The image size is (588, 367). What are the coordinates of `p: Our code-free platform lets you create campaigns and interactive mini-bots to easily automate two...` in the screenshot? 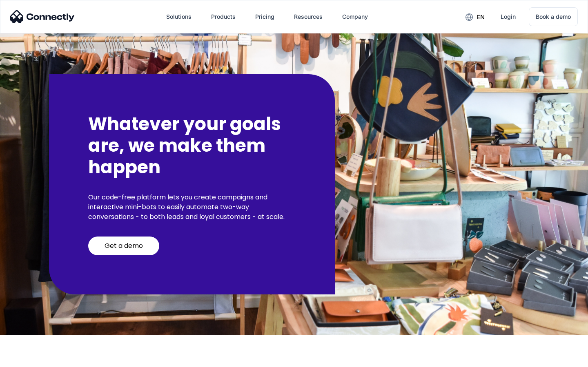 It's located at (192, 207).